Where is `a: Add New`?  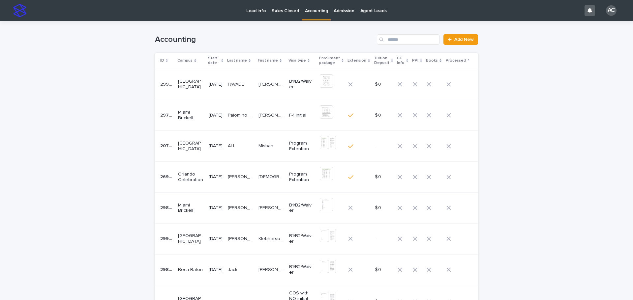
a: Add New is located at coordinates (461, 40).